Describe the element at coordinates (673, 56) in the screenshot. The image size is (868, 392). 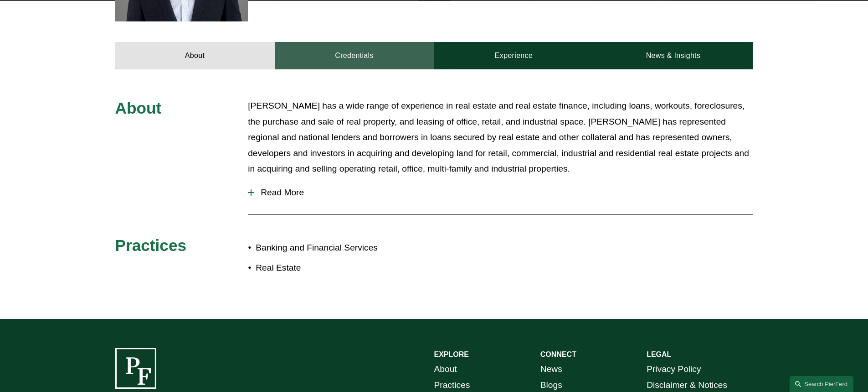
I see `a: News & Insights` at that location.